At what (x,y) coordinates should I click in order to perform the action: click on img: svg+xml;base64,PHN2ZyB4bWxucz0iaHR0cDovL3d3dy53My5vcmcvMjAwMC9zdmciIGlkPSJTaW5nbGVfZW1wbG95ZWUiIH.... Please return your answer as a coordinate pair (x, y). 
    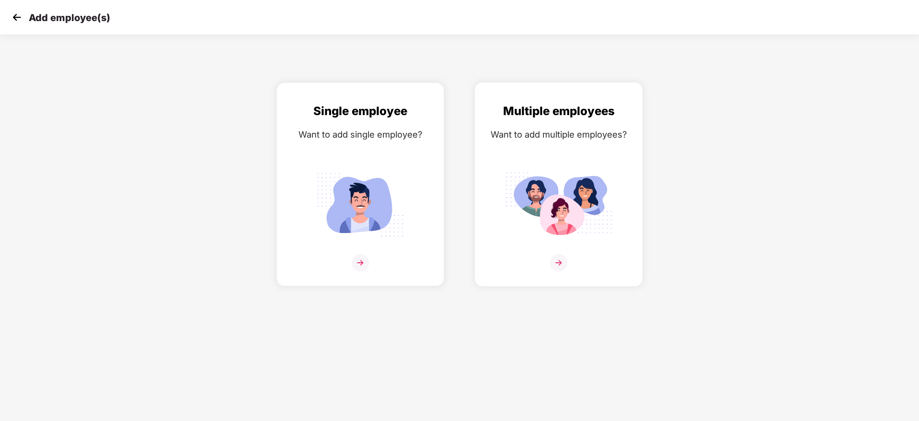
    Looking at the image, I should click on (360, 205).